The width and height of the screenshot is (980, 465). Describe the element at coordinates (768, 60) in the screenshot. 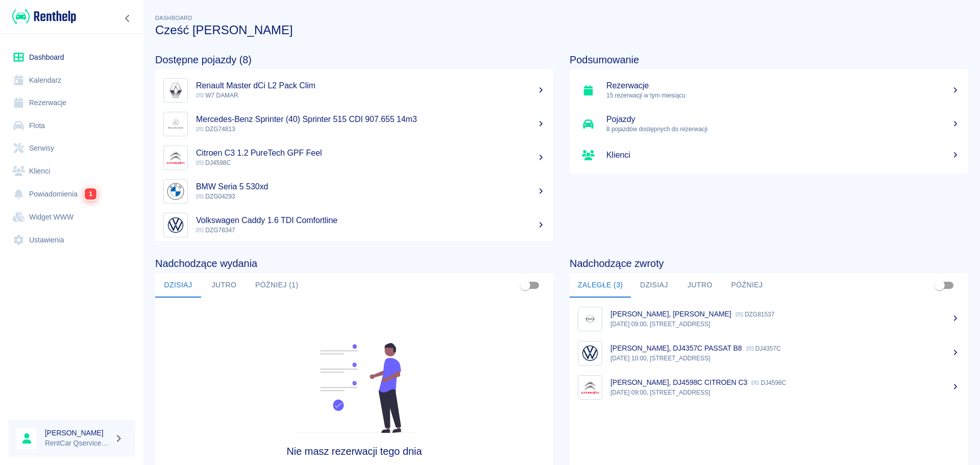

I see `h4: Podsumowanie` at that location.